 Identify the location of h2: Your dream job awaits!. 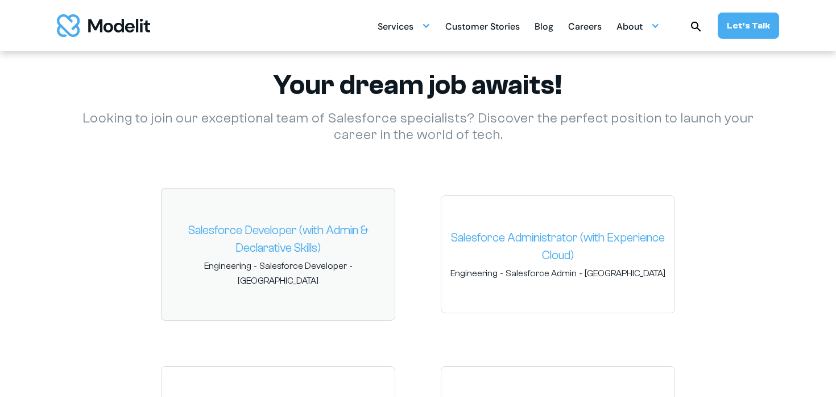
(418, 85).